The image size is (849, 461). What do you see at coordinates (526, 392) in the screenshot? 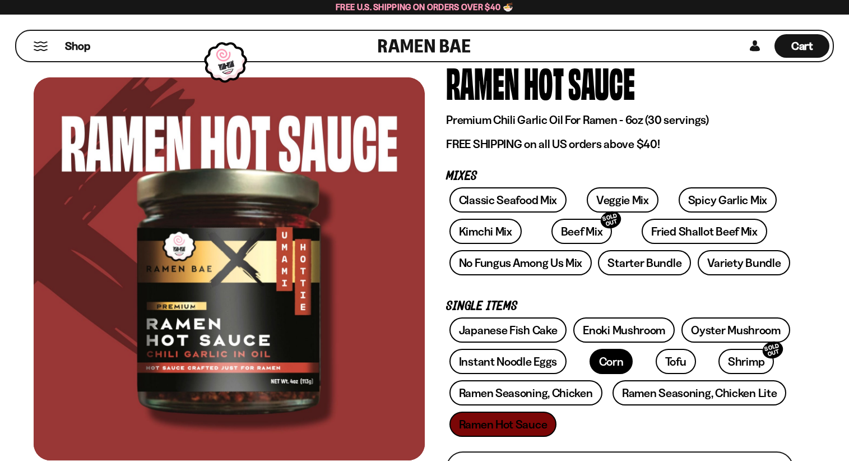
I see `a: Ramen Seasoning, Chicken` at bounding box center [526, 392].